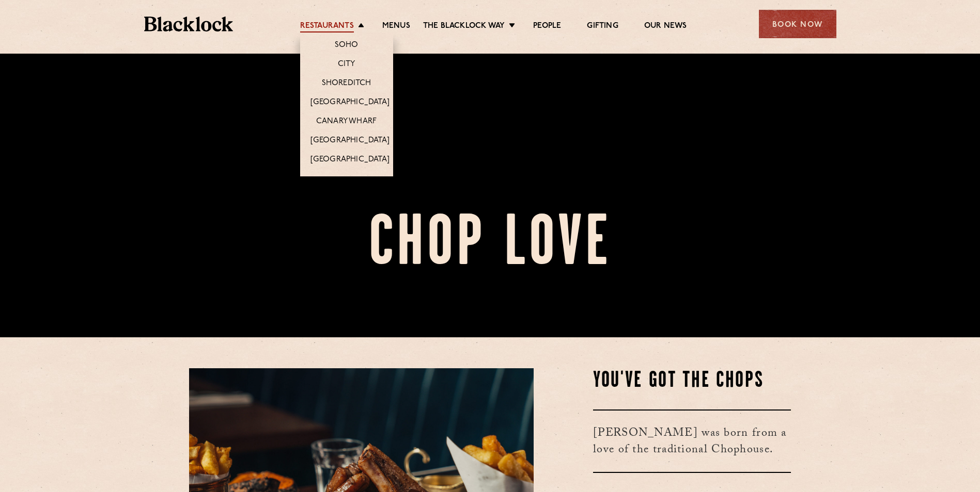 Image resolution: width=980 pixels, height=492 pixels. I want to click on div: Book Now, so click(797, 24).